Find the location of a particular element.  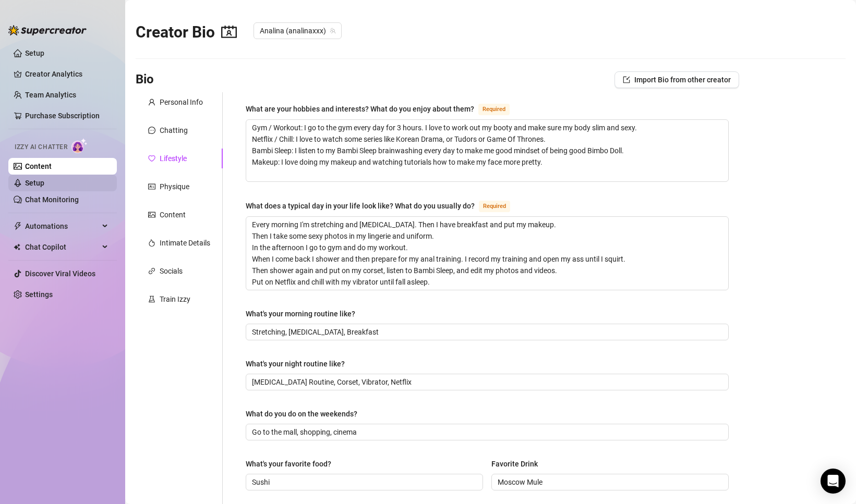

input: What do you do on the weekends? is located at coordinates (487, 432).